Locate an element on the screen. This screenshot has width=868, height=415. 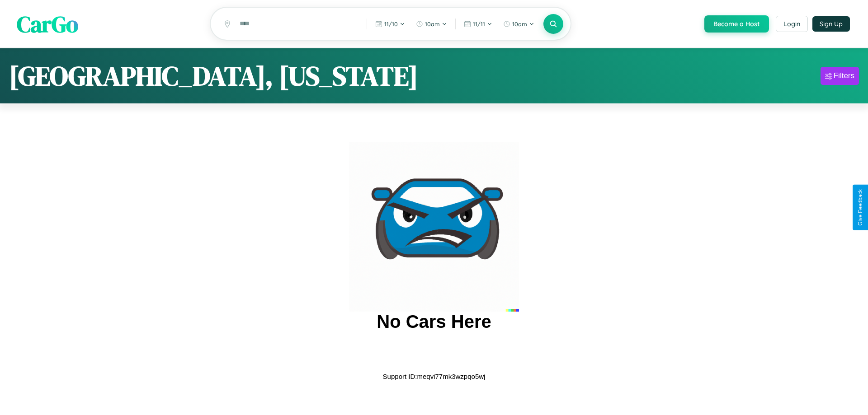
div: Filters is located at coordinates (844, 76).